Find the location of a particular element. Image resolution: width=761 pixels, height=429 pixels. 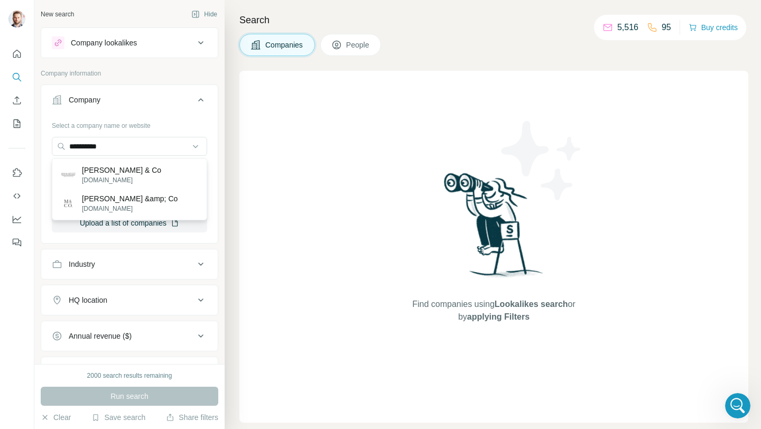

span: Great is located at coordinates (107, 224).